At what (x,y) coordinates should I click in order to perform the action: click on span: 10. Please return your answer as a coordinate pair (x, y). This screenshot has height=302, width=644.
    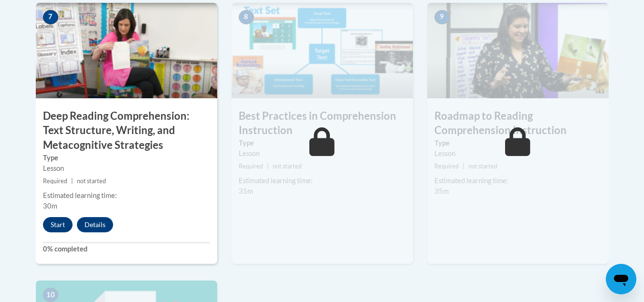
    Looking at the image, I should click on (51, 295).